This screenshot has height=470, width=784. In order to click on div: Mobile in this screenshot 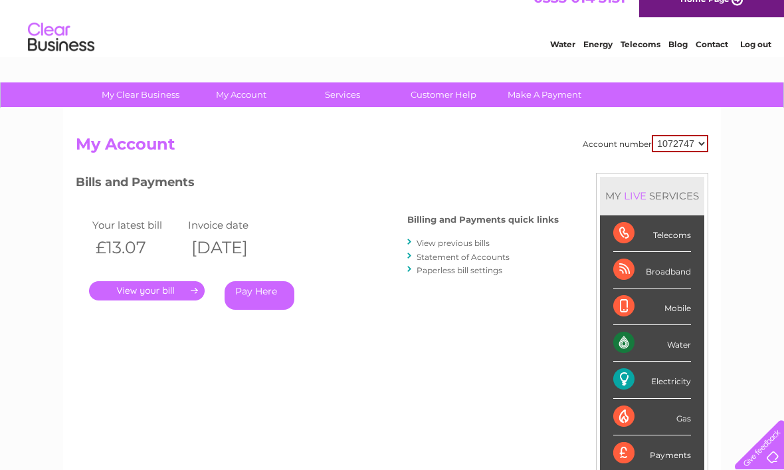, I will do `click(652, 306)`.